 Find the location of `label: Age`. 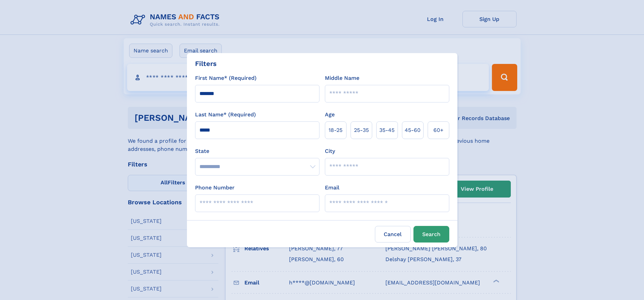

label: Age is located at coordinates (329, 114).